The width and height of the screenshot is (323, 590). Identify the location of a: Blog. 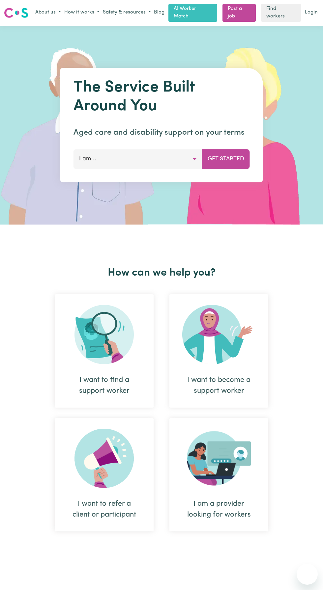
(159, 13).